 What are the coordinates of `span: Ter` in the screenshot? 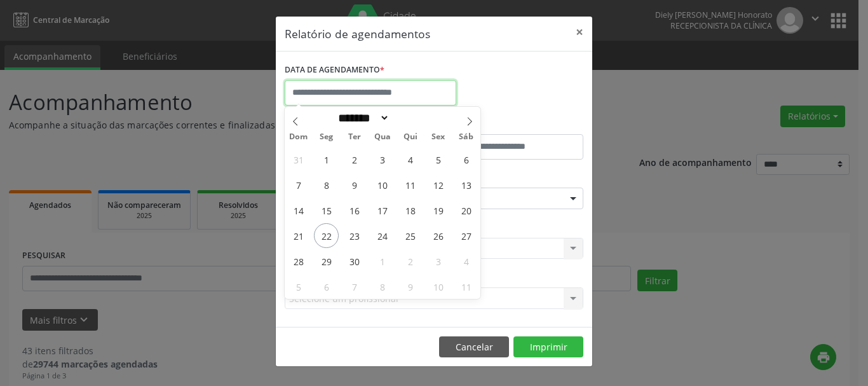 It's located at (355, 136).